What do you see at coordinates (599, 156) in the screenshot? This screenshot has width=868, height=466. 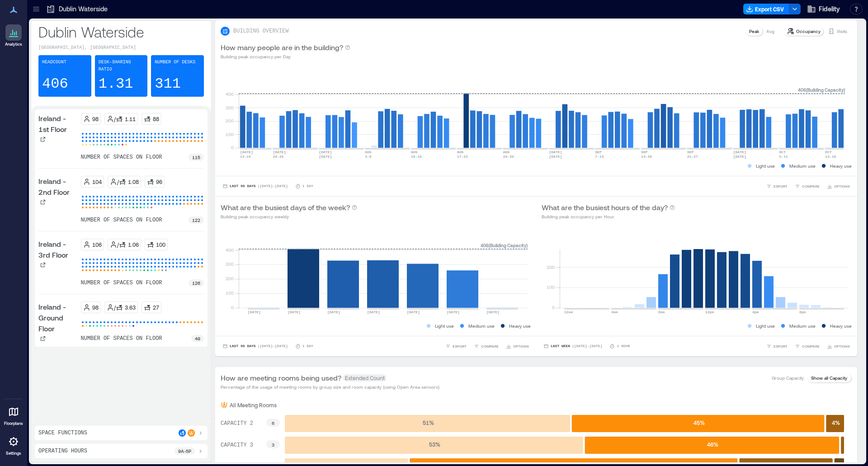 I see `text: 7-13` at bounding box center [599, 156].